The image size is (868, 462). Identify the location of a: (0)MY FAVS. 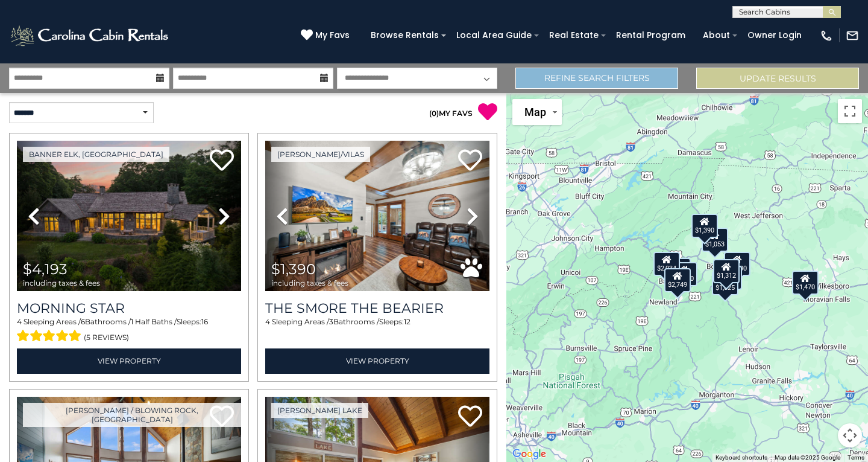
(451, 113).